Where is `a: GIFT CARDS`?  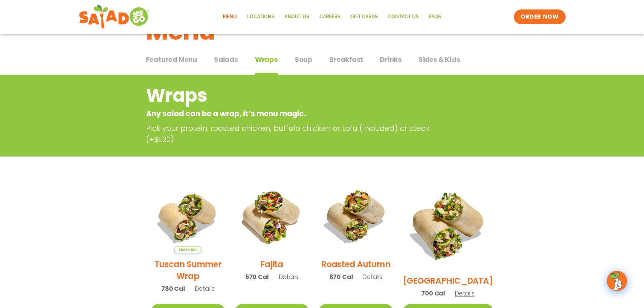 a: GIFT CARDS is located at coordinates (364, 17).